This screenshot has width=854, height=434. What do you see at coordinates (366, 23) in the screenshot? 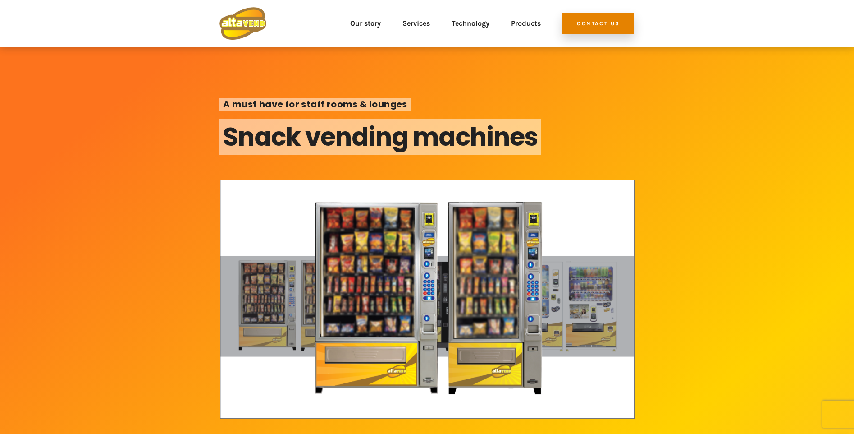
I see `a: Our story` at bounding box center [366, 23].